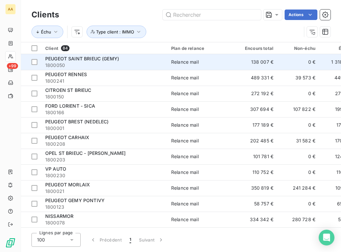 This screenshot has width=341, height=252. What do you see at coordinates (256, 125) in the screenshot?
I see `td: 177 189 €` at bounding box center [256, 125].